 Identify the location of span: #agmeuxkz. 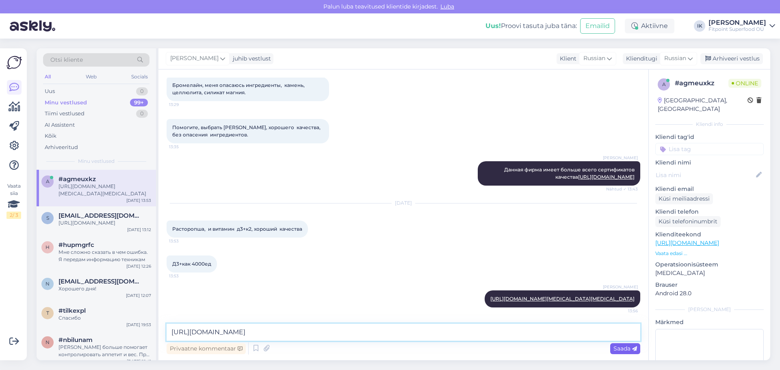
(77, 179).